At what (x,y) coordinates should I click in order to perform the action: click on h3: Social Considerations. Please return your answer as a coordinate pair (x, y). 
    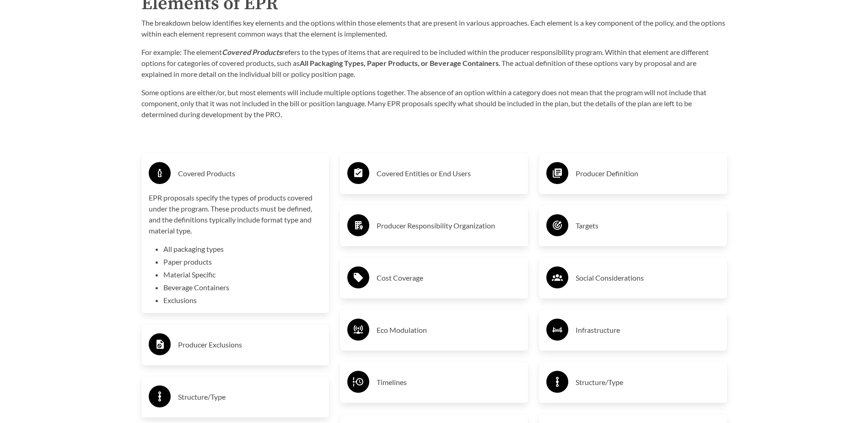
    Looking at the image, I should click on (647, 278).